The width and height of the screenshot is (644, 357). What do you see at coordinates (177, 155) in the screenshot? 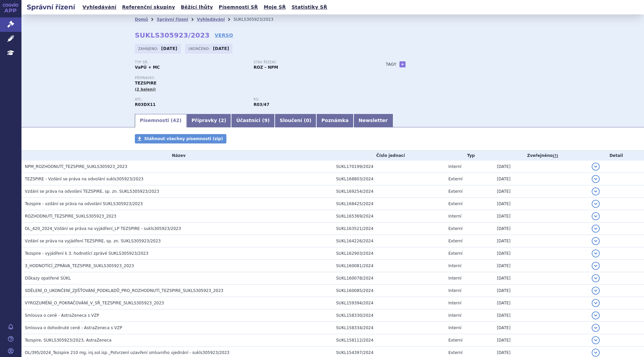
I see `th: Název` at bounding box center [177, 155].